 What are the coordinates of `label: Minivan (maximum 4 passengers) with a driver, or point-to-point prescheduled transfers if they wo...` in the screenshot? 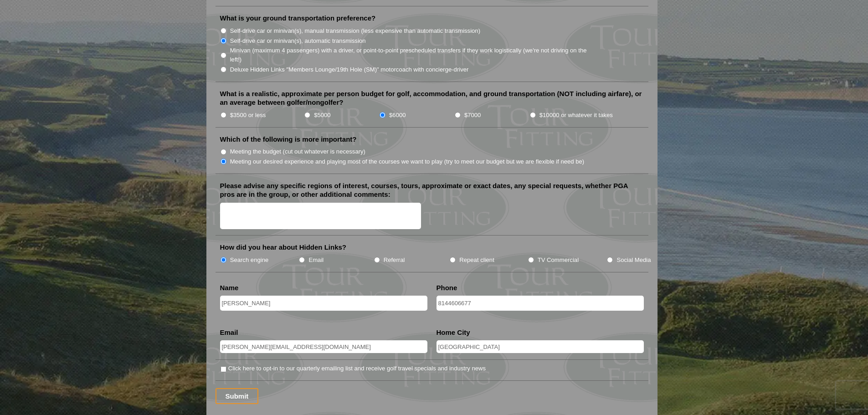 It's located at (414, 55).